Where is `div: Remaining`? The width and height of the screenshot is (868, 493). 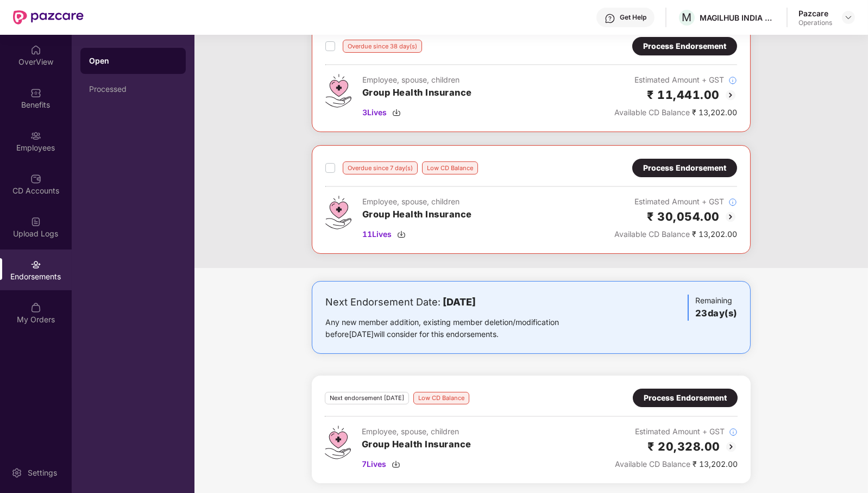 div: Remaining is located at coordinates (712, 308).